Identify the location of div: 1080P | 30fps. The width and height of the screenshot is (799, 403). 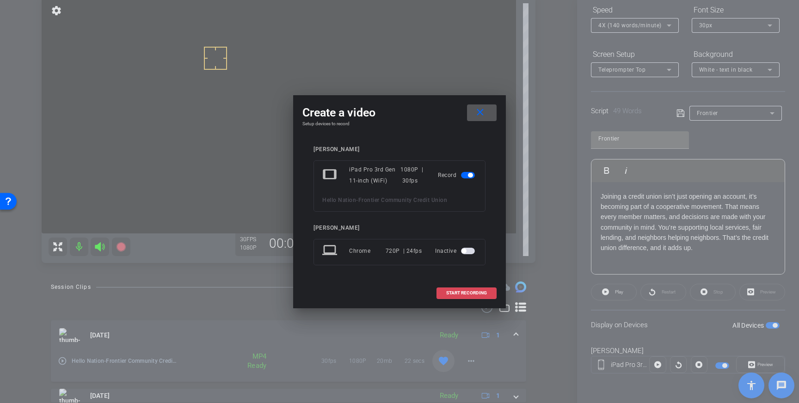
(413, 175).